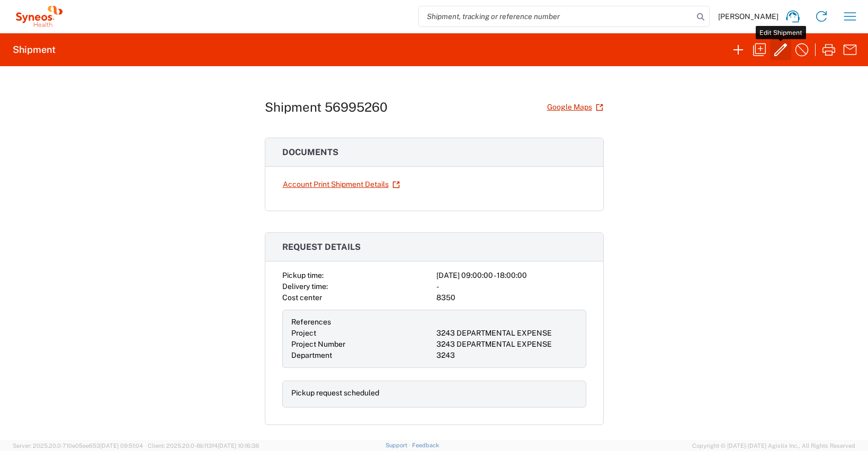  I want to click on a: Feedback, so click(425, 445).